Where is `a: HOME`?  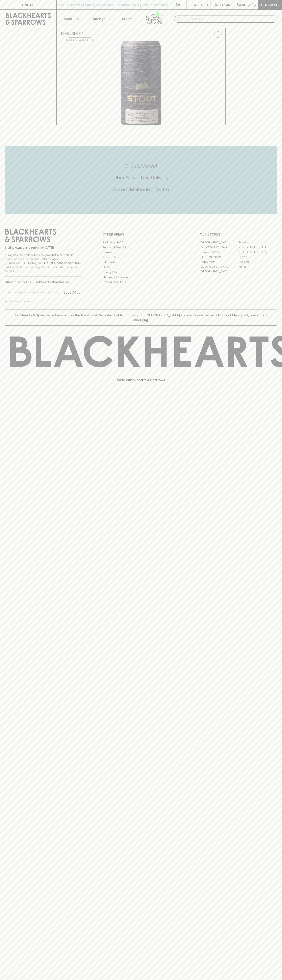
a: HOME is located at coordinates (65, 34).